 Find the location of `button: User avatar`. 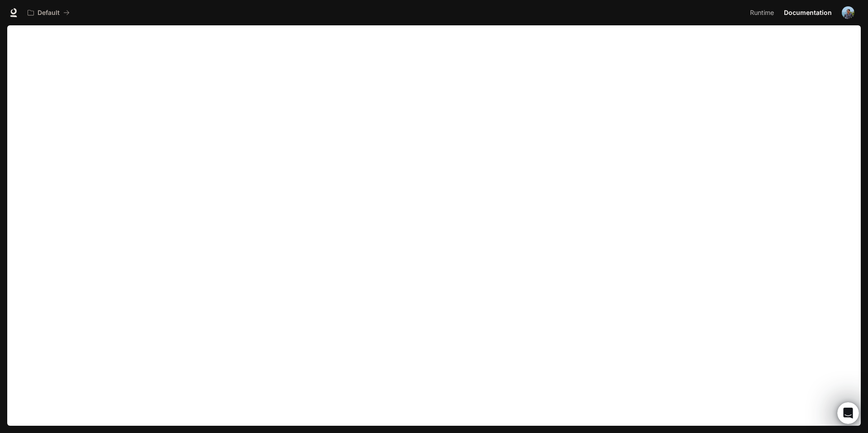

button: User avatar is located at coordinates (848, 13).